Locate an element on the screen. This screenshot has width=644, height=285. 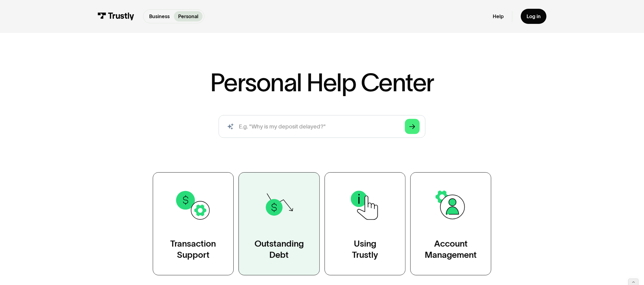
div: Using Trustly is located at coordinates (365, 250).